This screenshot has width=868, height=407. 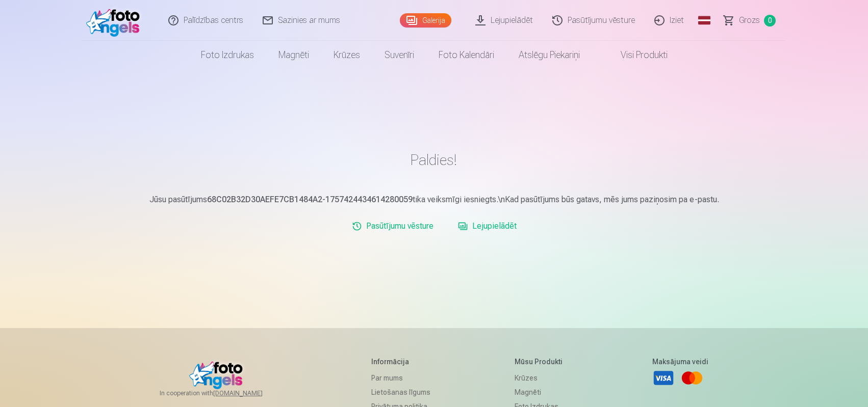 What do you see at coordinates (434, 200) in the screenshot?
I see `p: Jūsu pasūtījums tika veiksmīgi iesniegts.\nKad pasūtījums būs gatavs, mēs jums paziņosim pa e-pastu.` at bounding box center [434, 200].